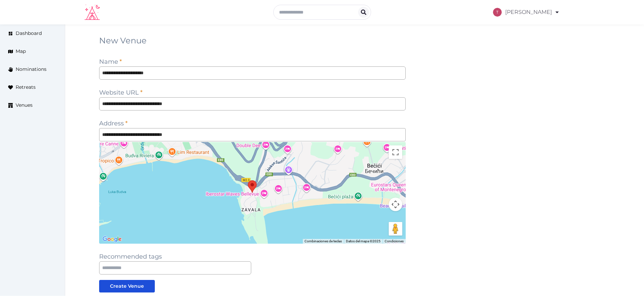 Image resolution: width=644 pixels, height=304 pixels. What do you see at coordinates (113, 124) in the screenshot?
I see `label: Address` at bounding box center [113, 124].